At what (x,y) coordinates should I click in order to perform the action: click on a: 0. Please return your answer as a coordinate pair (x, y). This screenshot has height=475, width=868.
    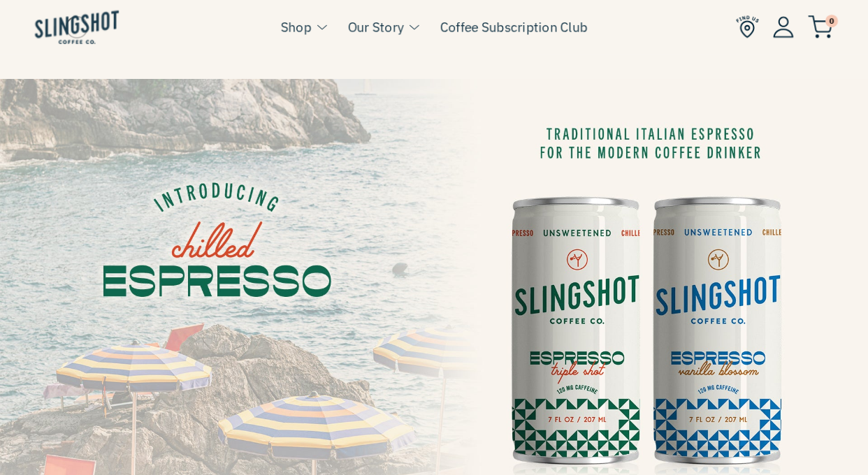
    Looking at the image, I should click on (820, 26).